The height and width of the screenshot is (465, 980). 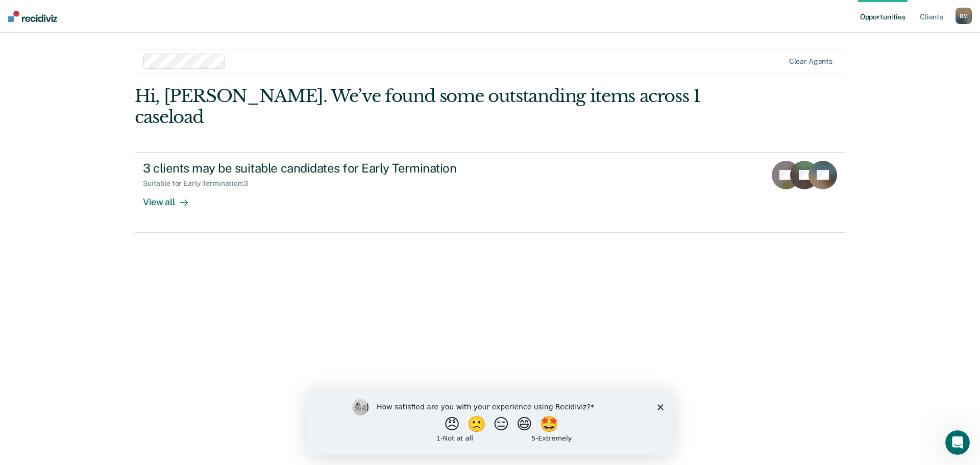 I want to click on div: Suitable for Early Termination : 3, so click(x=200, y=183).